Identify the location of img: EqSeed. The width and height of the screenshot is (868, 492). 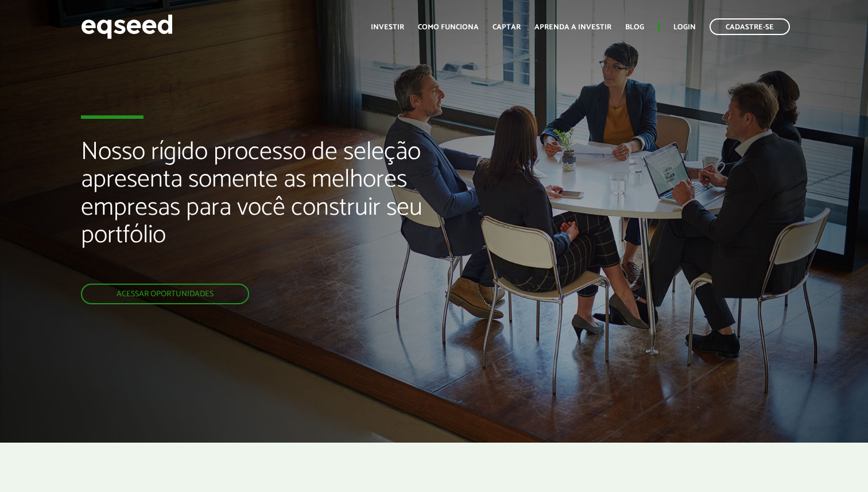
(127, 27).